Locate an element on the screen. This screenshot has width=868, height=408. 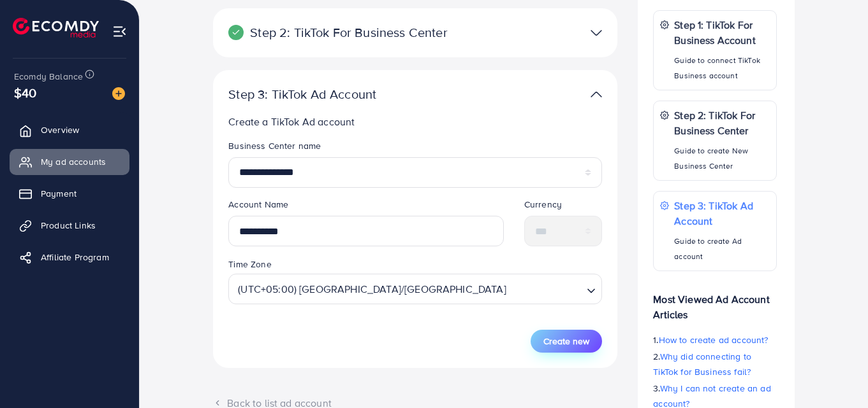
p: Guide to create Ad account is located at coordinates (722, 249).